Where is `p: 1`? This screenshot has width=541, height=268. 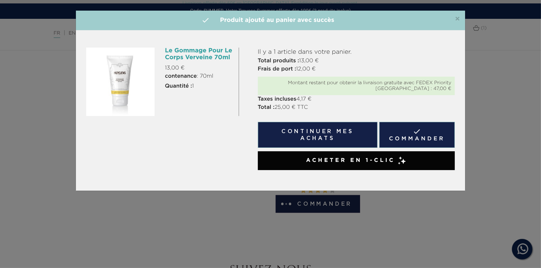
p: 1 is located at coordinates (199, 86).